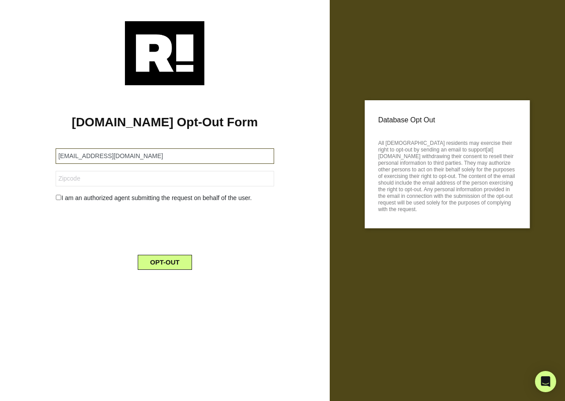 This screenshot has width=565, height=401. Describe the element at coordinates (165, 53) in the screenshot. I see `img: Retention.com` at that location.